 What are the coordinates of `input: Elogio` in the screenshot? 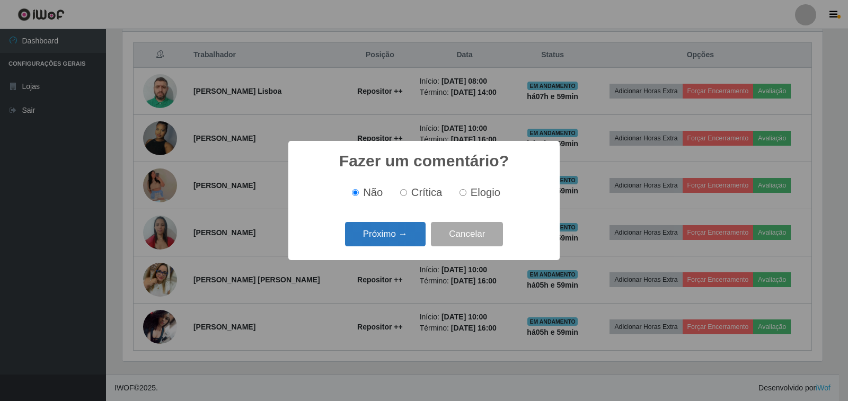 It's located at (463, 192).